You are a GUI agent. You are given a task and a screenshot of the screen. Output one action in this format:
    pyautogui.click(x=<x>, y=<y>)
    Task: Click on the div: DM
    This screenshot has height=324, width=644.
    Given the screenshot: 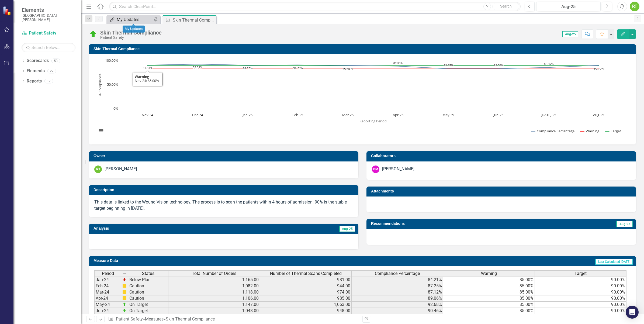 What is the action you would take?
    pyautogui.click(x=376, y=169)
    